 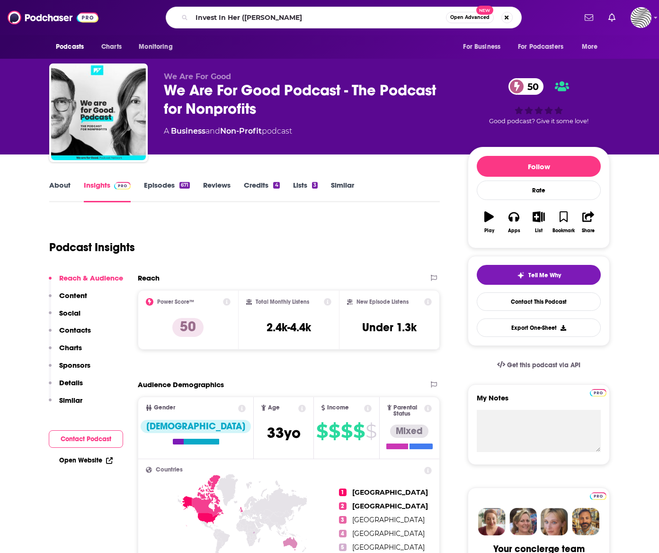 I want to click on img: We Are For Good Podcast - The Podcast for Nonprofits, so click(x=99, y=113).